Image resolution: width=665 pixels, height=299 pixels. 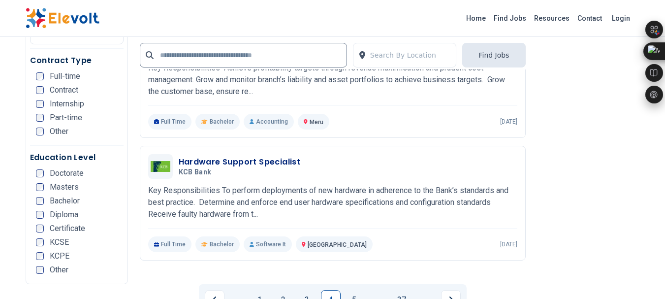 What do you see at coordinates (40, 76) in the screenshot?
I see `input: Full-time` at bounding box center [40, 76].